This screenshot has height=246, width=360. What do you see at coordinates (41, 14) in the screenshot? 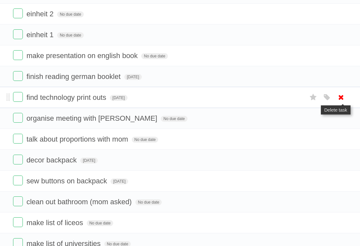
I see `span: einheit 2` at bounding box center [41, 14].